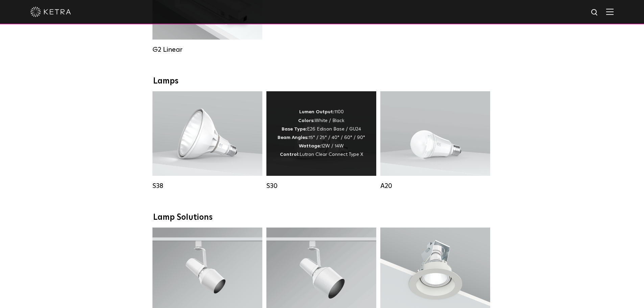 This screenshot has height=308, width=644. What do you see at coordinates (322, 81) in the screenshot?
I see `div: Lamps` at bounding box center [322, 81].